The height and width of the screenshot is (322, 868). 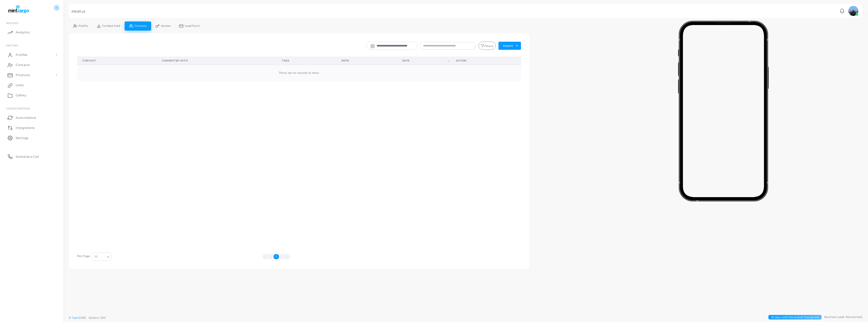 I want to click on a: Contacts, so click(x=31, y=65).